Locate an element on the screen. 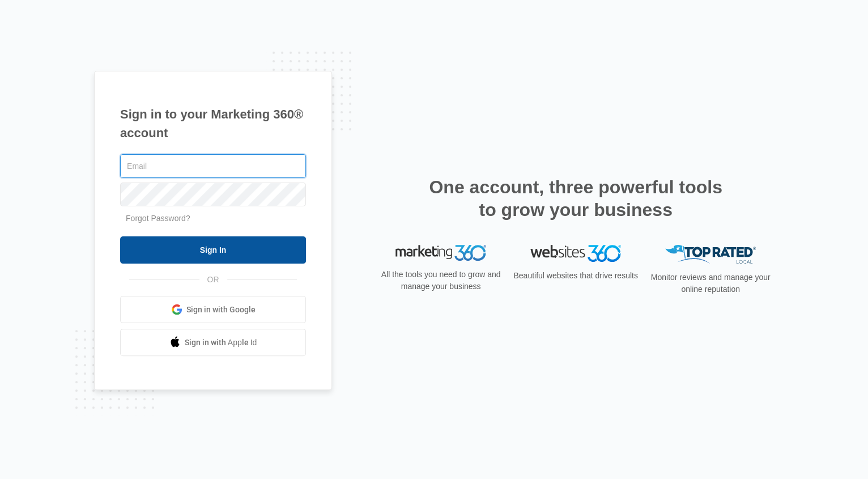 The width and height of the screenshot is (868, 479). p: Beautiful websites that drive results is located at coordinates (576, 276).